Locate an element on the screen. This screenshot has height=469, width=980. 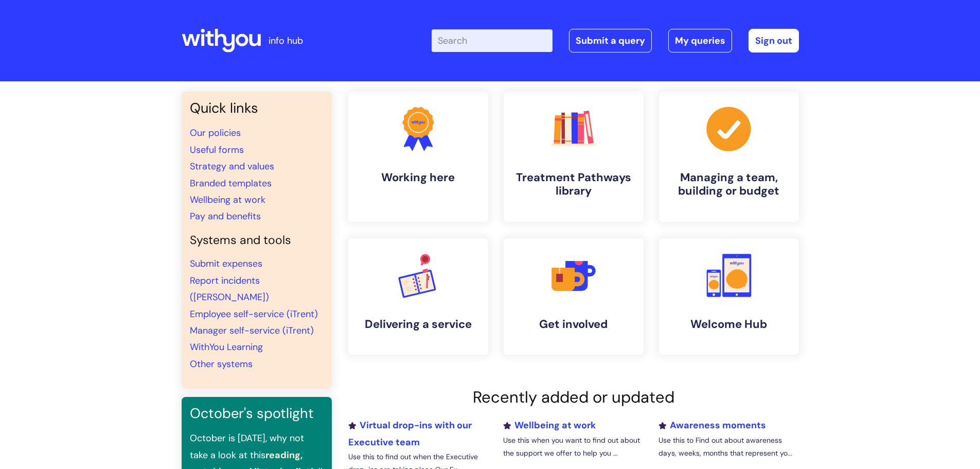
h4: Get involved is located at coordinates (573, 324).